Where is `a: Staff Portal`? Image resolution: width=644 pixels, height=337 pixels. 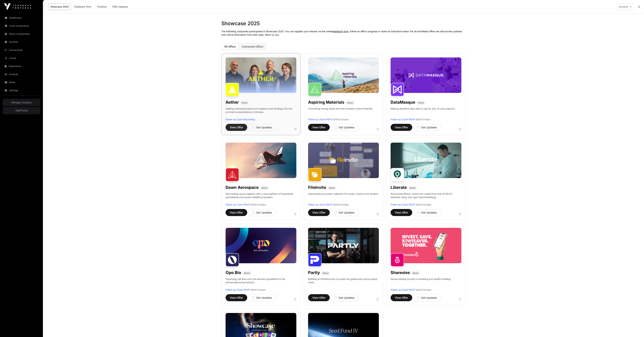 a: Staff Portal is located at coordinates (21, 110).